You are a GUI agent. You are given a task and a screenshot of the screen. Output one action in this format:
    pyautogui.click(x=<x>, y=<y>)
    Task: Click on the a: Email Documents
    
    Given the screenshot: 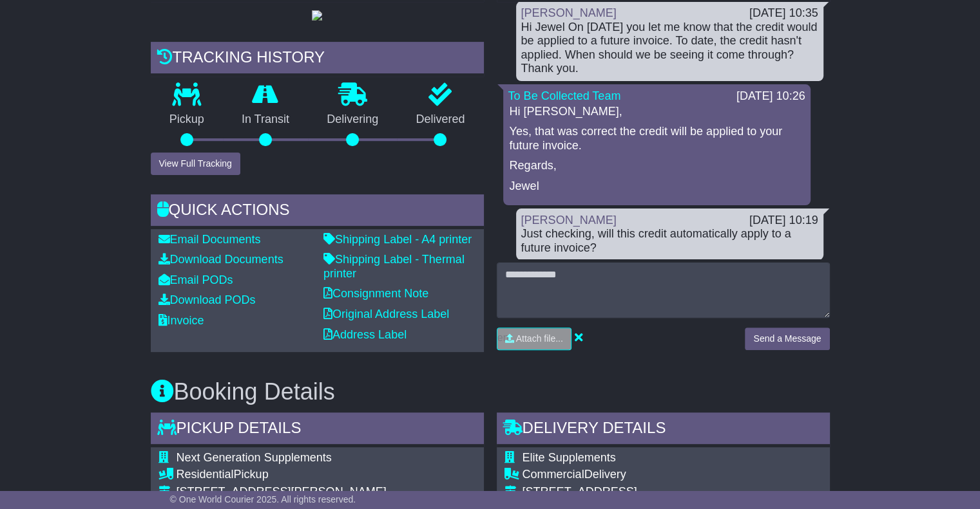 What is the action you would take?
    pyautogui.click(x=210, y=240)
    